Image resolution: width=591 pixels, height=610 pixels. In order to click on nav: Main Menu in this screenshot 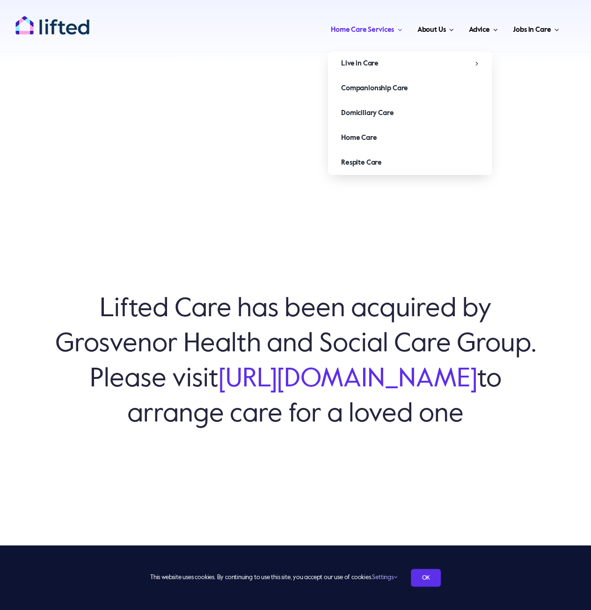, I will do `click(336, 28)`.